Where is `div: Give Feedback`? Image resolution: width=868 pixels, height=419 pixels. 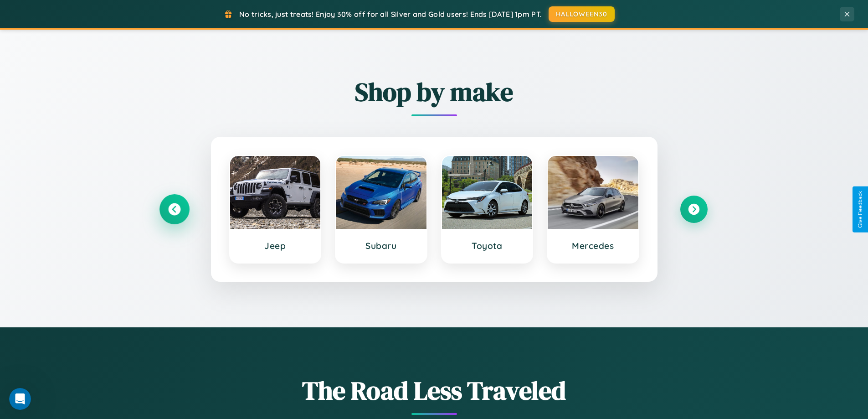
div: Give Feedback is located at coordinates (861, 209).